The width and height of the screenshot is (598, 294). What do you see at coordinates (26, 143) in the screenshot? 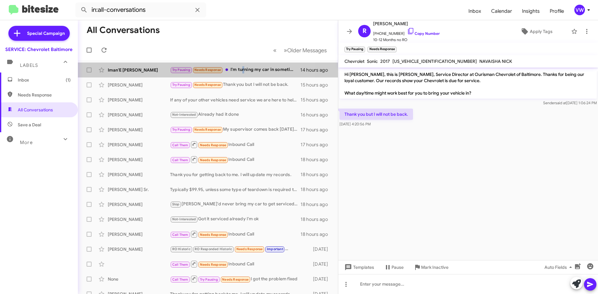
I see `span: More` at bounding box center [26, 143].